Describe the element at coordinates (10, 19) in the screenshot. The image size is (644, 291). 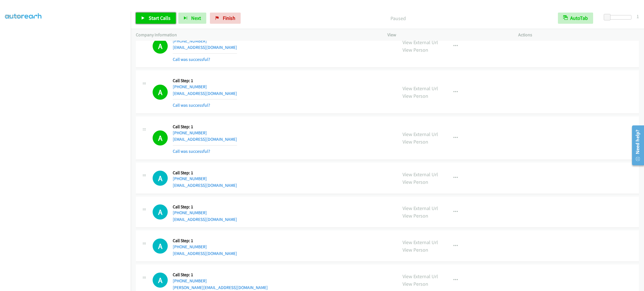
I see `div: Need help?` at that location.